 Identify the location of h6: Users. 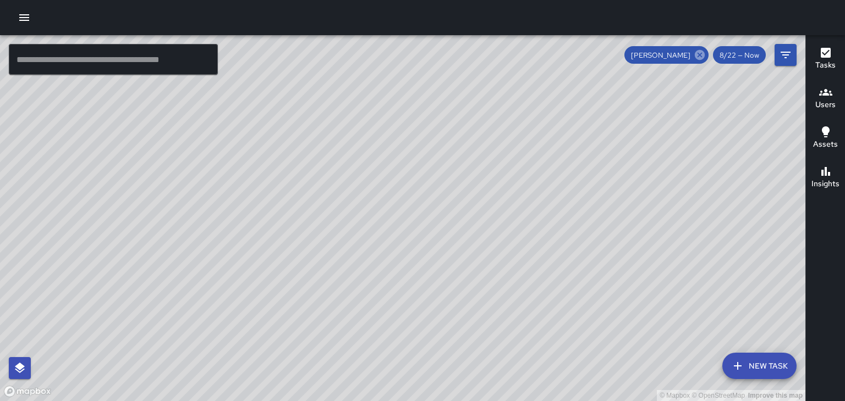
(825, 105).